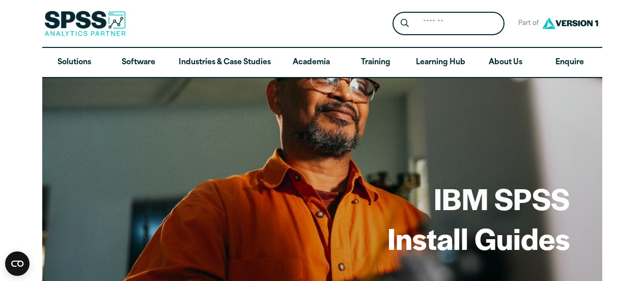 This screenshot has width=644, height=281. What do you see at coordinates (449, 23) in the screenshot?
I see `form: Site Header Search Form` at bounding box center [449, 23].